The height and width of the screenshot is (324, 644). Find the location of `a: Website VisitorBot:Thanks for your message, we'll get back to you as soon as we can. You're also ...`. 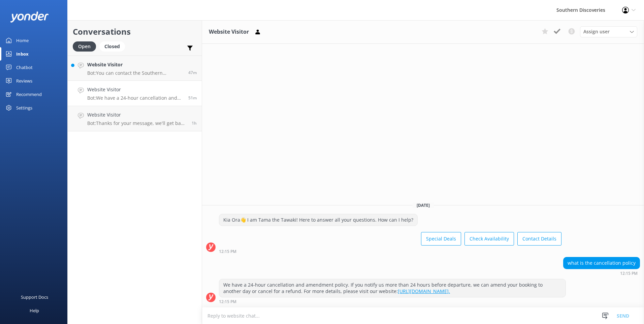

a: Website VisitorBot:Thanks for your message, we'll get back to you as soon as we can. You're also ... is located at coordinates (135, 118).